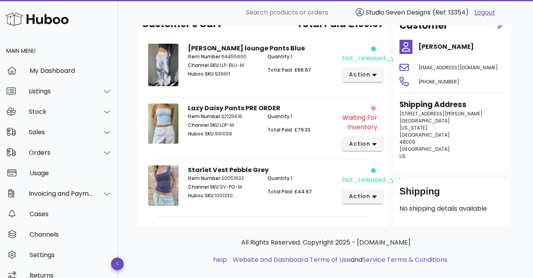 The height and width of the screenshot is (278, 533). What do you see at coordinates (234, 108) in the screenshot?
I see `strong: Lazy Daisy Pants PRE ORDER` at bounding box center [234, 108].